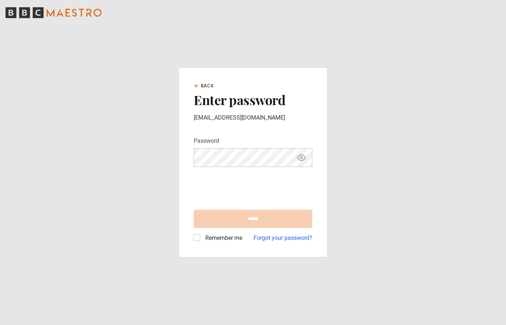 This screenshot has width=506, height=325. Describe the element at coordinates (283, 238) in the screenshot. I see `a: Forgot your password?` at that location.